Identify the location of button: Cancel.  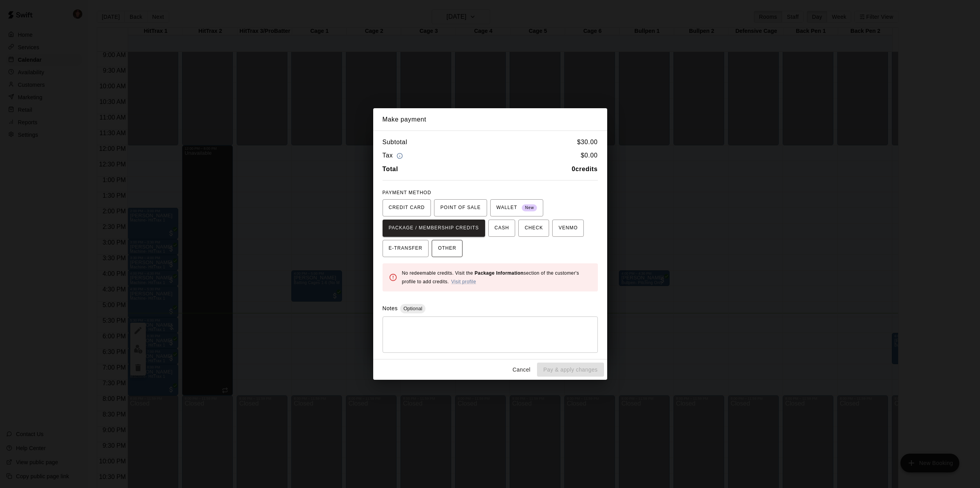
(522, 370).